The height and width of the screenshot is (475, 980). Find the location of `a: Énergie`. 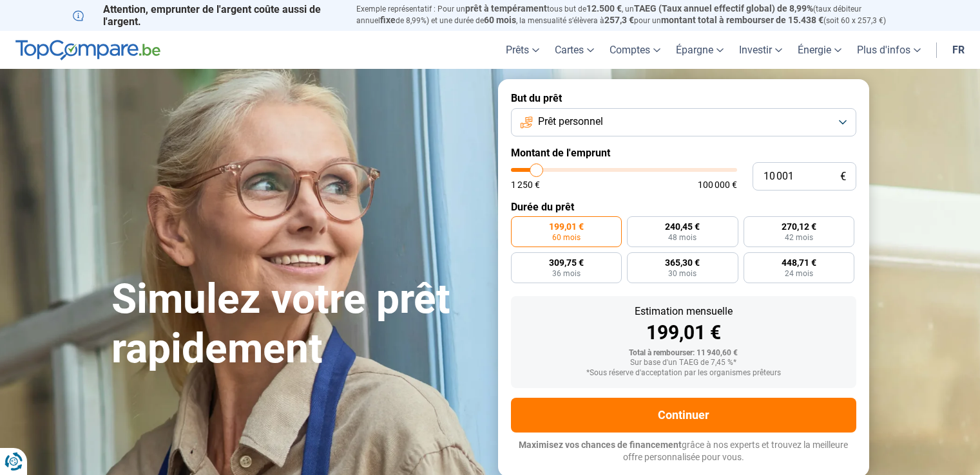

a: Énergie is located at coordinates (819, 50).